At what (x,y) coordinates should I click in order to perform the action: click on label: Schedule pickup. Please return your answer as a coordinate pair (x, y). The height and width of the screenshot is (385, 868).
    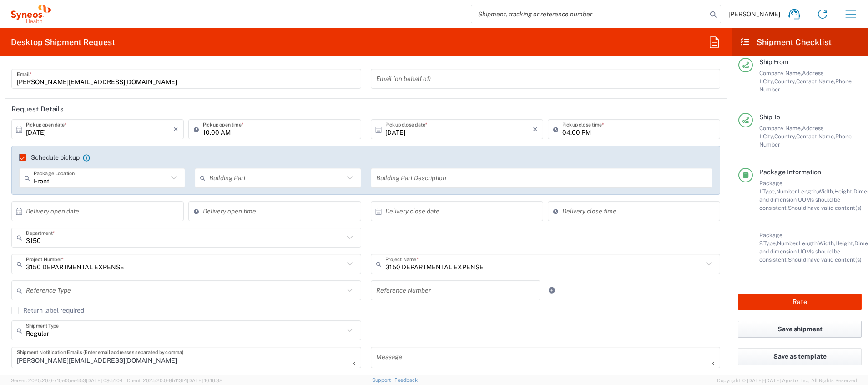
    Looking at the image, I should click on (49, 158).